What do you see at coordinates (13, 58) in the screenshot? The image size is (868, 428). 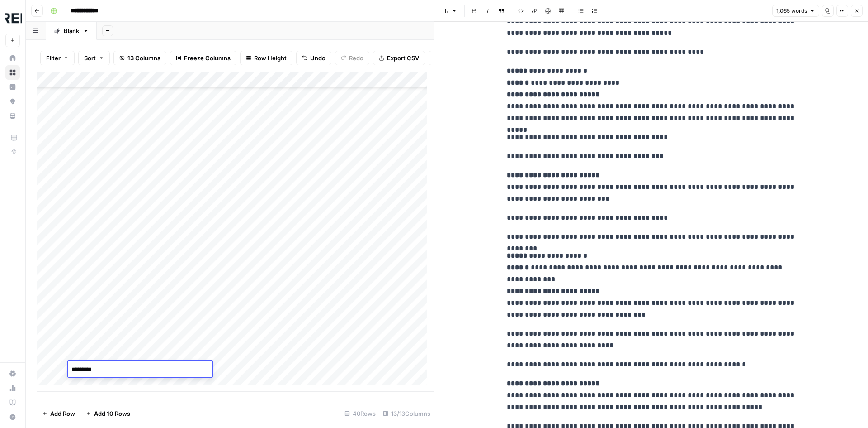 I see `a: Home` at bounding box center [13, 58].